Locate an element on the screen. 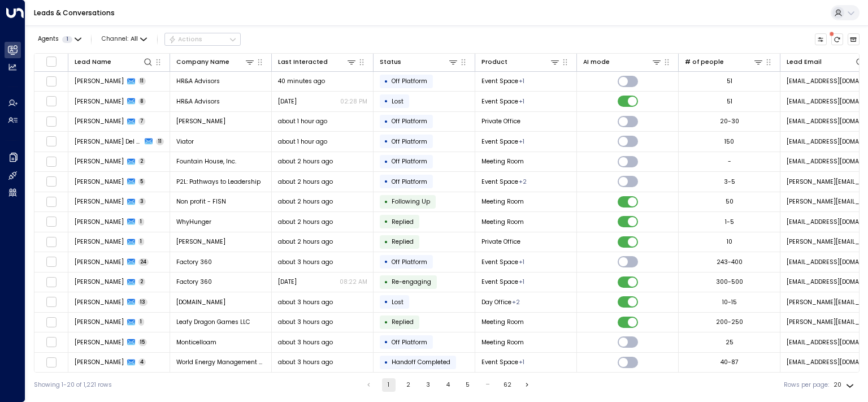 The height and width of the screenshot is (402, 868). p: 02:28 PM is located at coordinates (354, 101).